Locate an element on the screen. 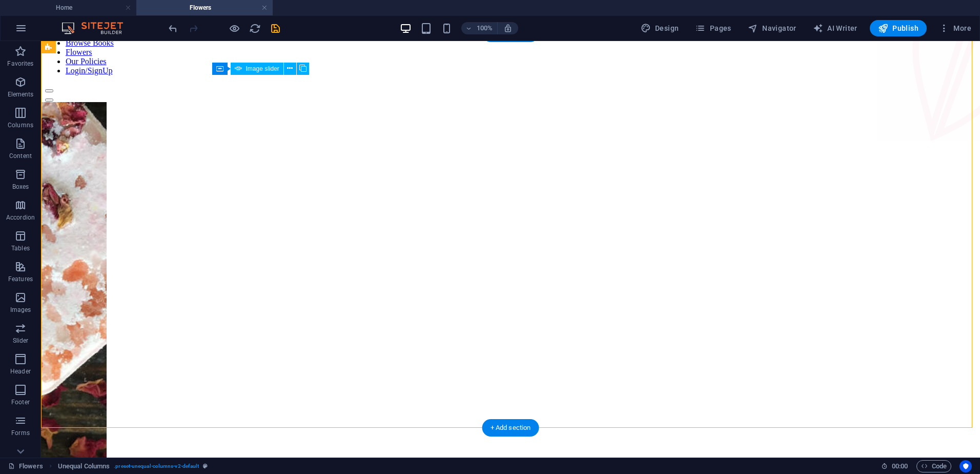  p: Content is located at coordinates (20, 156).